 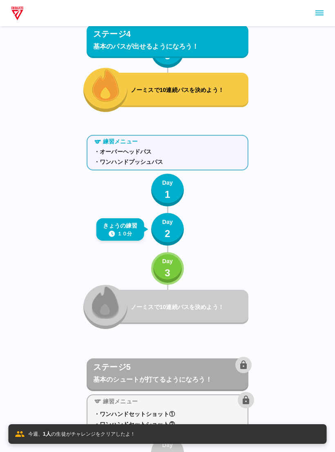 What do you see at coordinates (168, 229) in the screenshot?
I see `button: Day2` at bounding box center [168, 229].